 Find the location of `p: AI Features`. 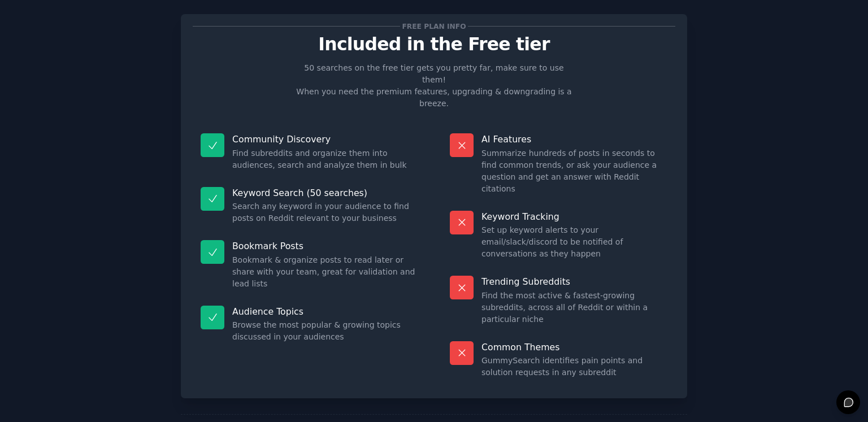

p: AI Features is located at coordinates (574, 139).